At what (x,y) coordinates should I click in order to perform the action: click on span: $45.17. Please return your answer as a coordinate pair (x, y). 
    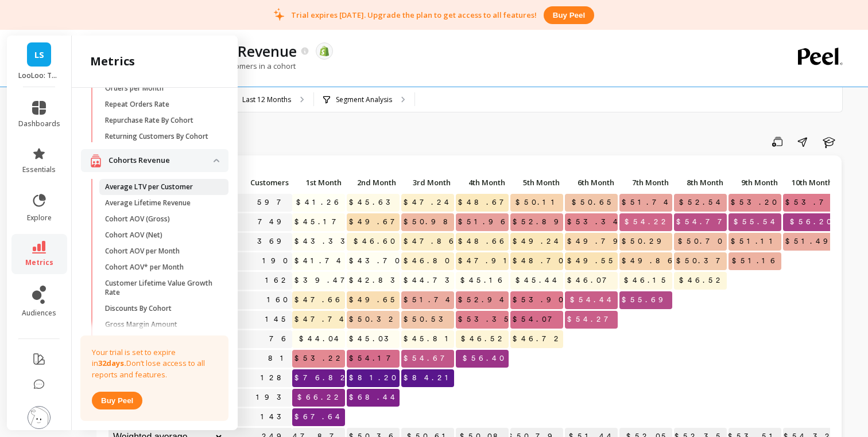
    Looking at the image, I should click on (320, 222).